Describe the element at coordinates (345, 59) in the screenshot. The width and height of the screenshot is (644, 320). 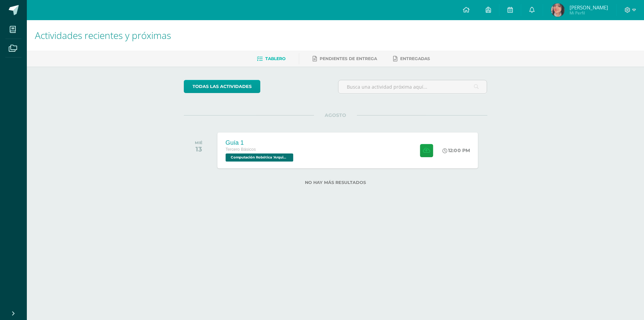
I see `a: Pendientes de entrega` at that location.